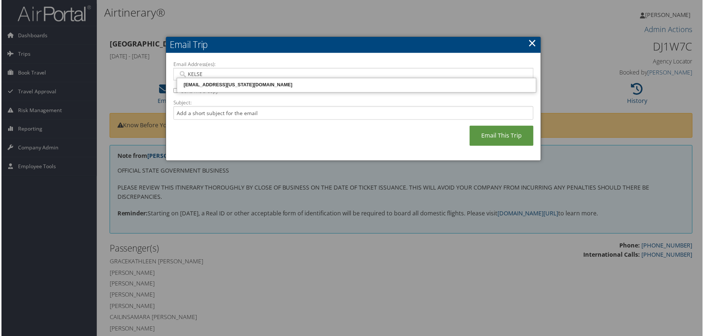  What do you see at coordinates (354, 103) in the screenshot?
I see `label: Subject:` at bounding box center [354, 103].